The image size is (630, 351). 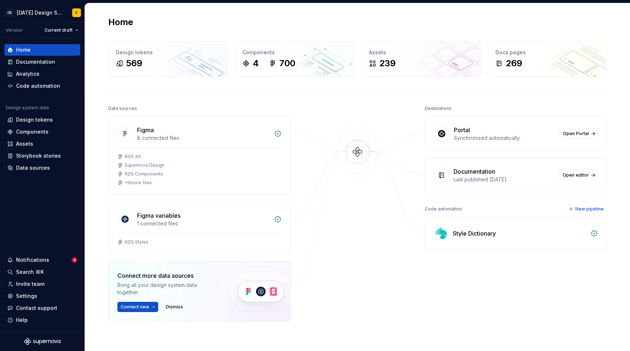 I want to click on a: Components, so click(x=42, y=132).